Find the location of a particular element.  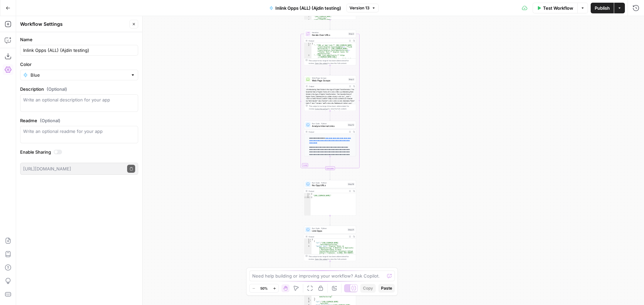

span: Version 13 is located at coordinates (360, 8).